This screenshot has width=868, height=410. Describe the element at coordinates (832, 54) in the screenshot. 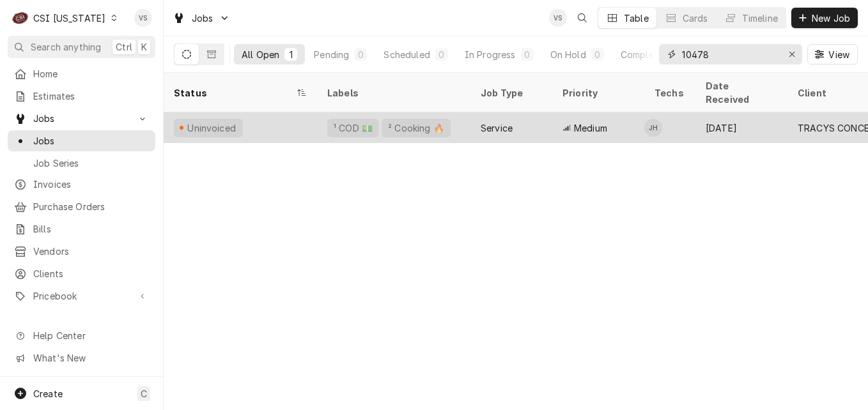

I see `button: View` at that location.